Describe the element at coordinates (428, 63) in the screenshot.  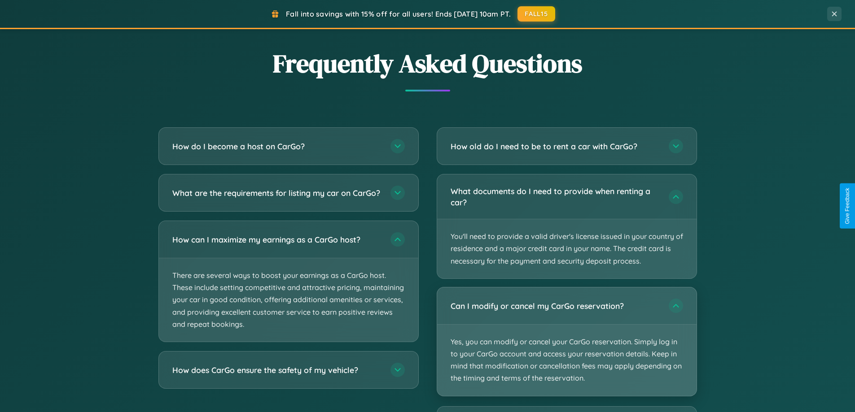
I see `h2: Frequently Asked Questions` at that location.